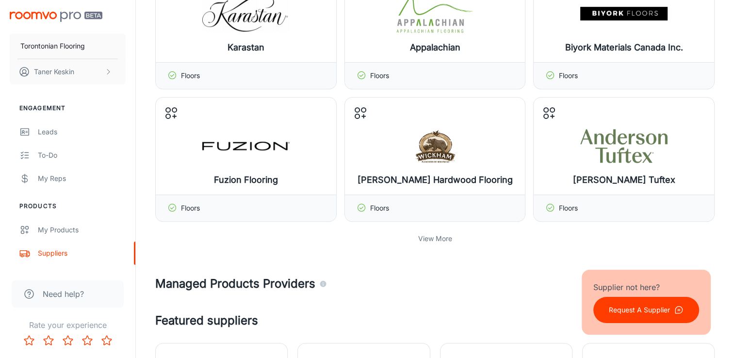 Image resolution: width=734 pixels, height=358 pixels. I want to click on button: Taner Keskin, so click(67, 72).